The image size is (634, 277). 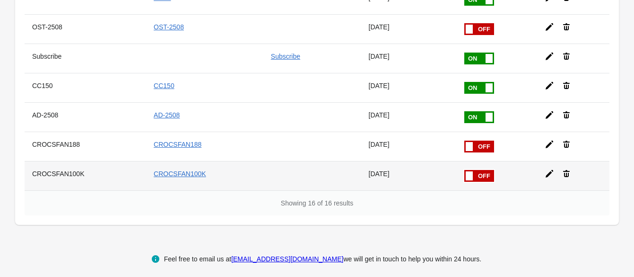 What do you see at coordinates (85, 117) in the screenshot?
I see `th: AD-2508` at bounding box center [85, 117].